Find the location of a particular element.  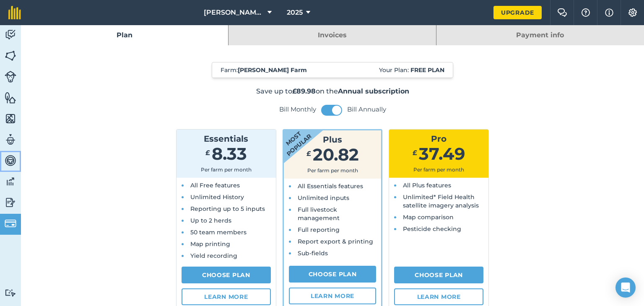

span: Your Plan: is located at coordinates (412, 70).